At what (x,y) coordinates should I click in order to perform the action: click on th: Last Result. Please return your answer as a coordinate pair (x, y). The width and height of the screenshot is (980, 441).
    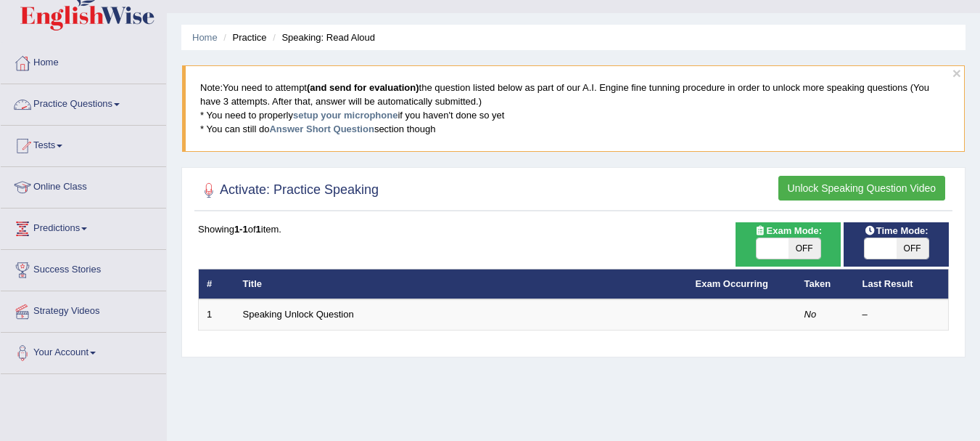
    Looking at the image, I should click on (902, 284).